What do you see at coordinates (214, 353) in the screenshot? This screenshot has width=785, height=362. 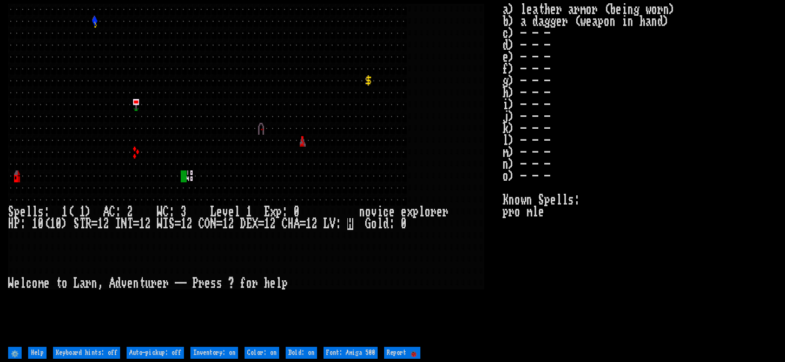 I see `input: Inventory: on` at bounding box center [214, 353].